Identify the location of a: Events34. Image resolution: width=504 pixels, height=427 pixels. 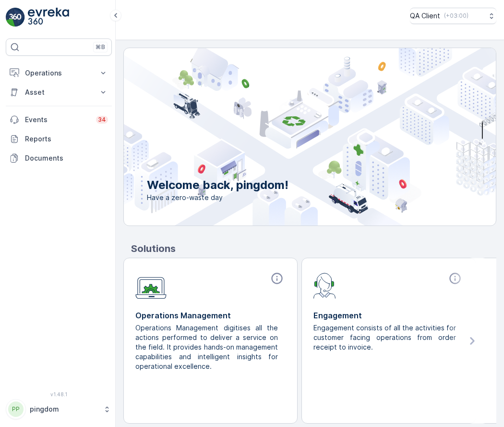
(59, 120).